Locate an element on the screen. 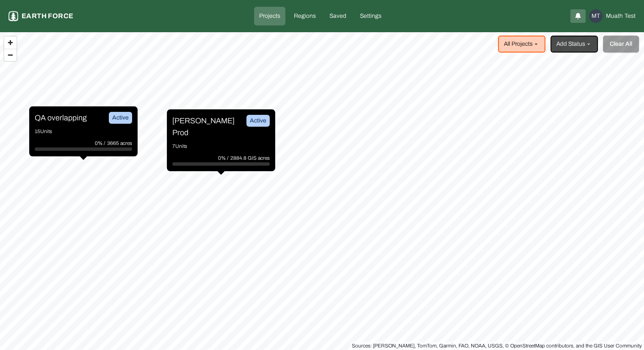 The height and width of the screenshot is (350, 644). button: Zoom in is located at coordinates (10, 42).